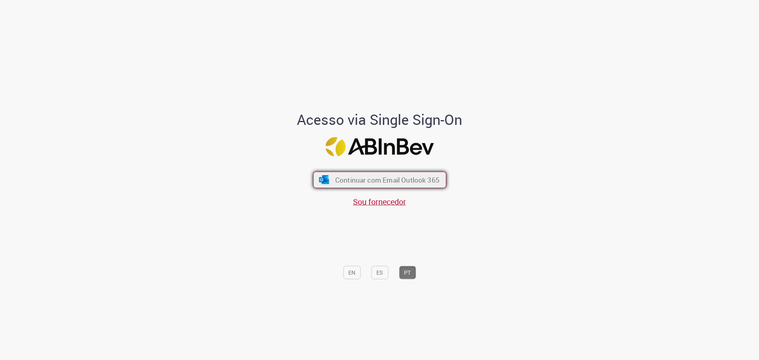 The width and height of the screenshot is (759, 360). What do you see at coordinates (380, 180) in the screenshot?
I see `button: ícone Azure/Microsoft 360 Continuar com Email Outlook 365` at bounding box center [380, 180].